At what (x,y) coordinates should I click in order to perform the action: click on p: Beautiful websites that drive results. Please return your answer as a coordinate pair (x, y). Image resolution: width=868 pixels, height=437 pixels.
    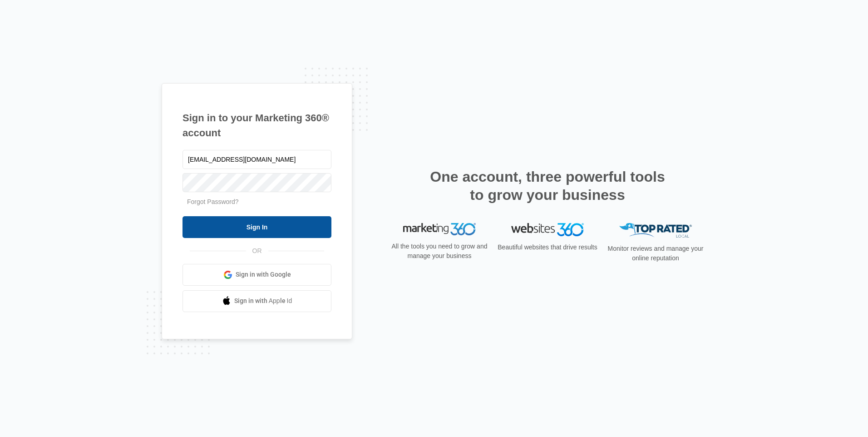
    Looking at the image, I should click on (548, 247).